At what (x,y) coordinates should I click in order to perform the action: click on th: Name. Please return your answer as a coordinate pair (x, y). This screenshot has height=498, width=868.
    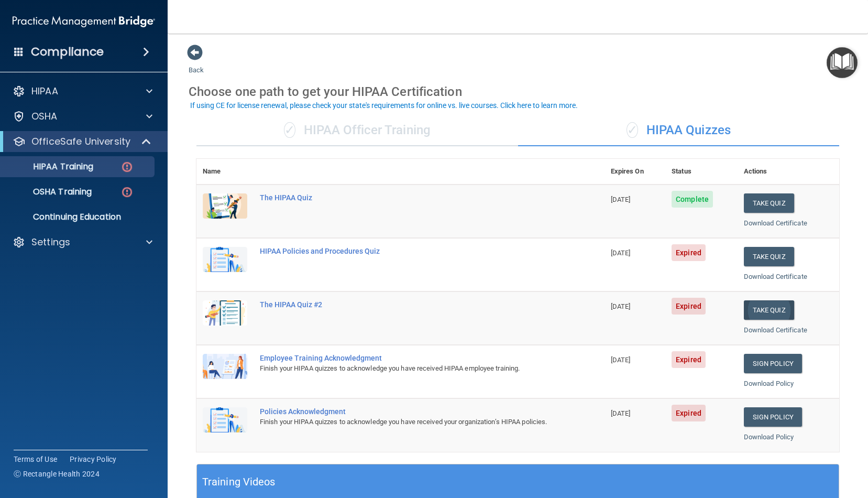
    Looking at the image, I should click on (225, 171).